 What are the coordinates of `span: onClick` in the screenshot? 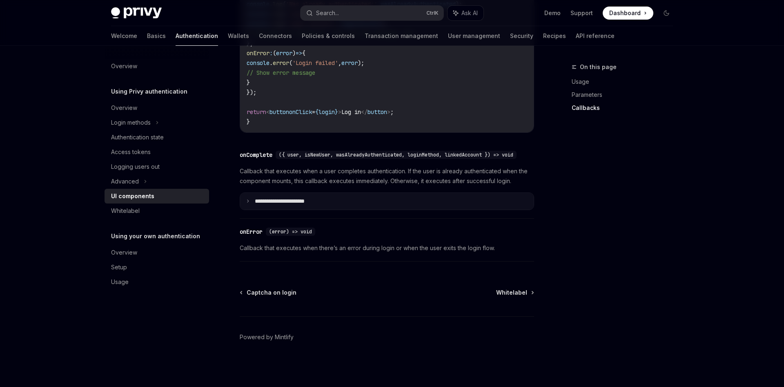 It's located at (301, 112).